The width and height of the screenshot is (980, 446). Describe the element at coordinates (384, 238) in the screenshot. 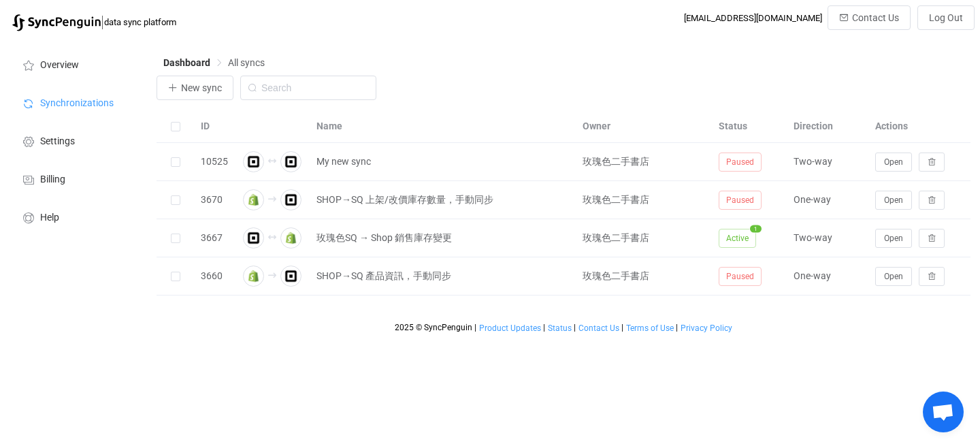

I see `span: 玫瑰色SQ → Shop 銷售庫存變更` at that location.